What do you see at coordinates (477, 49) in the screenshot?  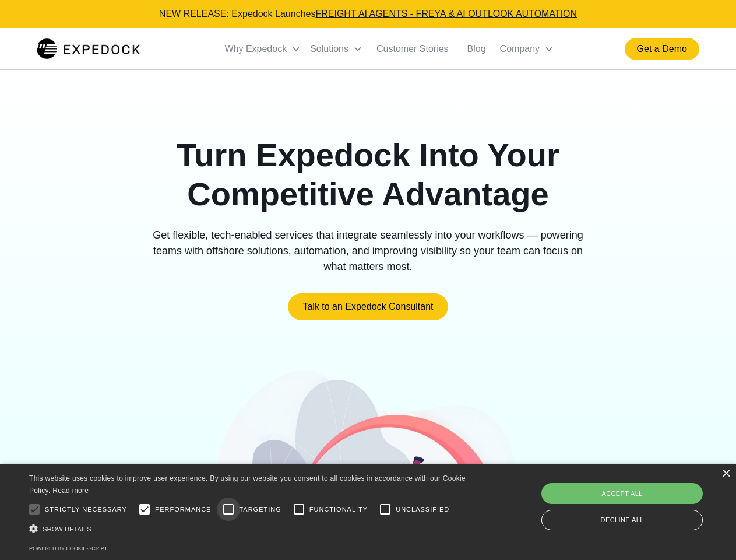 I see `a: Blog` at bounding box center [477, 49].